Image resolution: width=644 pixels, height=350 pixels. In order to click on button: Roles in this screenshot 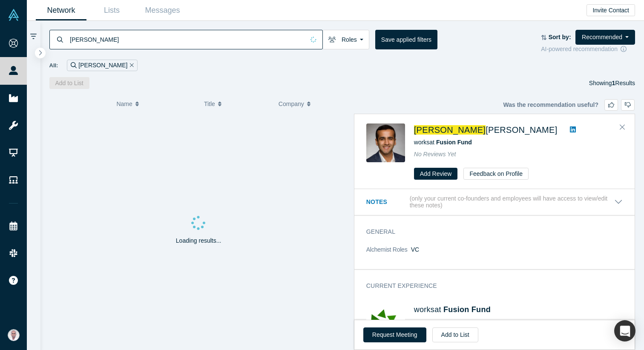, I will do `click(346, 40)`.